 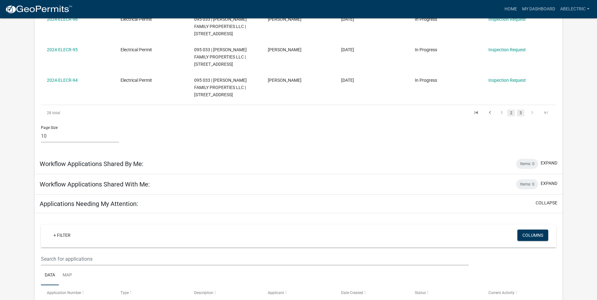 I want to click on a: Data, so click(x=50, y=276).